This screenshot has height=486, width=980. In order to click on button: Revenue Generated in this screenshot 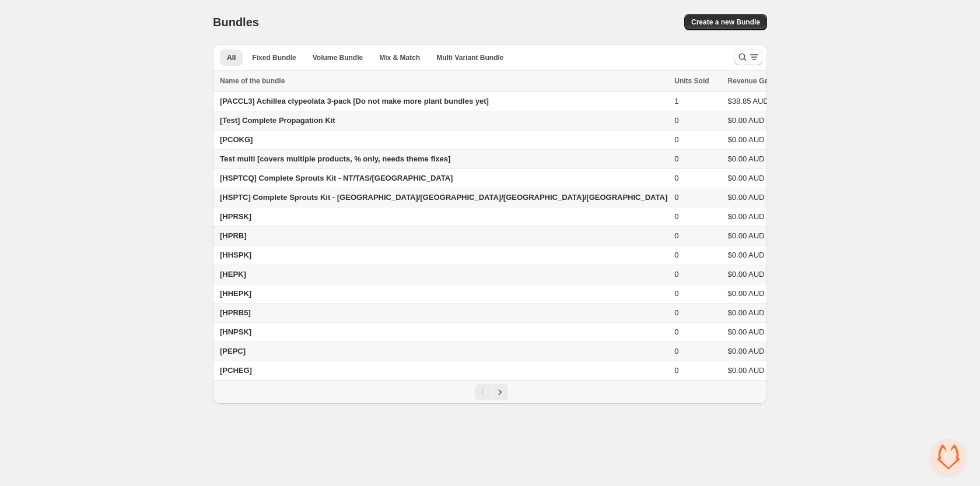, I will do `click(766, 81)`.